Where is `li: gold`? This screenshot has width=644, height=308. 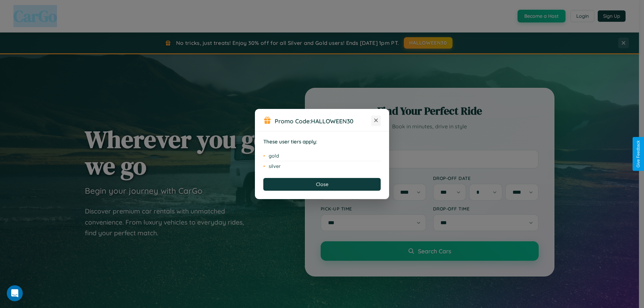 li: gold is located at coordinates (322, 156).